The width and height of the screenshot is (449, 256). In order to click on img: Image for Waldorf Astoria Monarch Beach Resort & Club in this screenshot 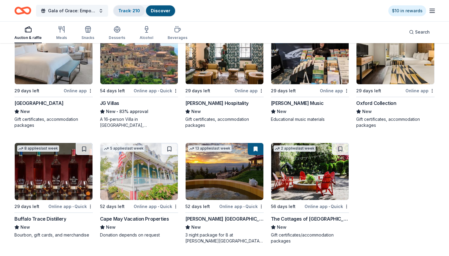, I will do `click(53, 56)`.